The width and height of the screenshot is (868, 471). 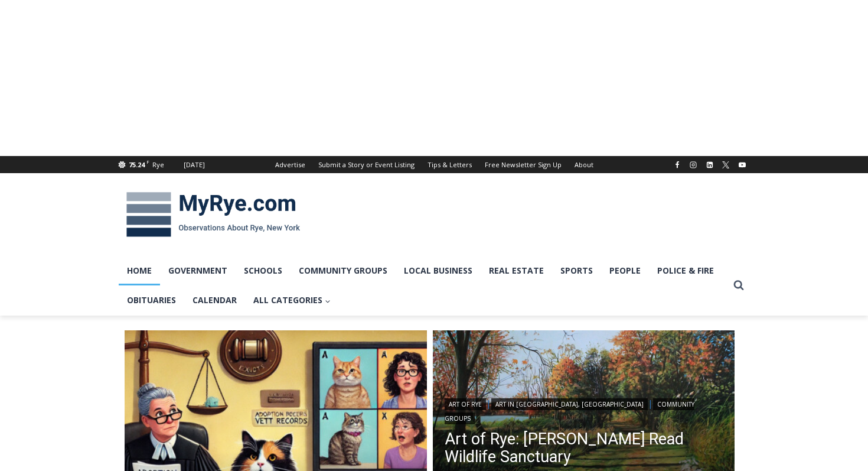 What do you see at coordinates (693, 165) in the screenshot?
I see `a: Instagram` at bounding box center [693, 165].